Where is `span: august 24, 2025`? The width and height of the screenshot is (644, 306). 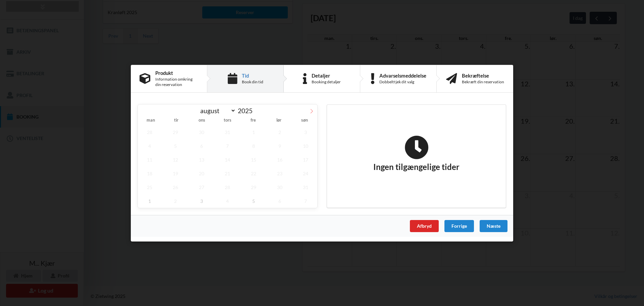
span: august 24, 2025 is located at coordinates (306, 173).